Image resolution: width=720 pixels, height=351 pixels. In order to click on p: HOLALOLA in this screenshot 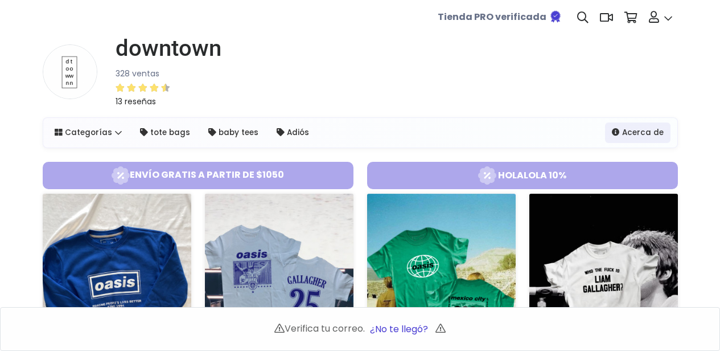, I will do `click(522, 175)`.